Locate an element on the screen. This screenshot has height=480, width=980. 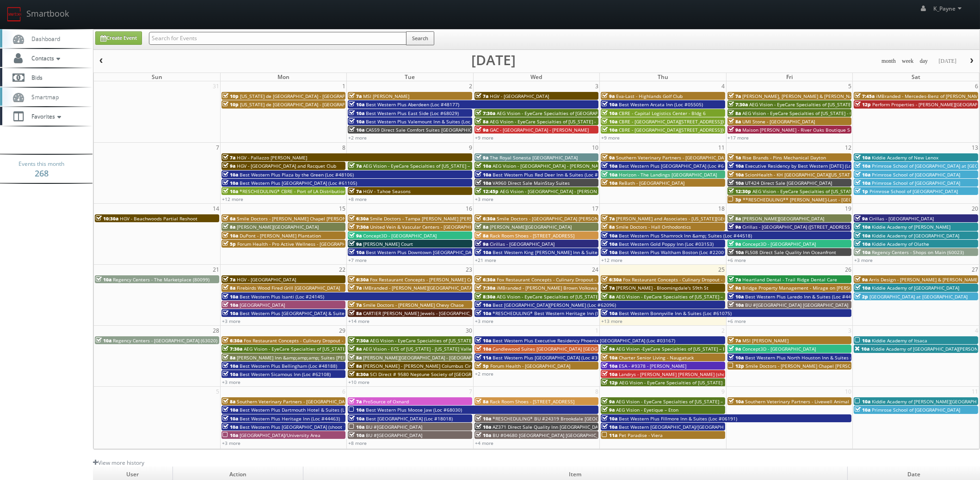
span: VA960 Direct Sale MainStay Suites is located at coordinates (531, 183).